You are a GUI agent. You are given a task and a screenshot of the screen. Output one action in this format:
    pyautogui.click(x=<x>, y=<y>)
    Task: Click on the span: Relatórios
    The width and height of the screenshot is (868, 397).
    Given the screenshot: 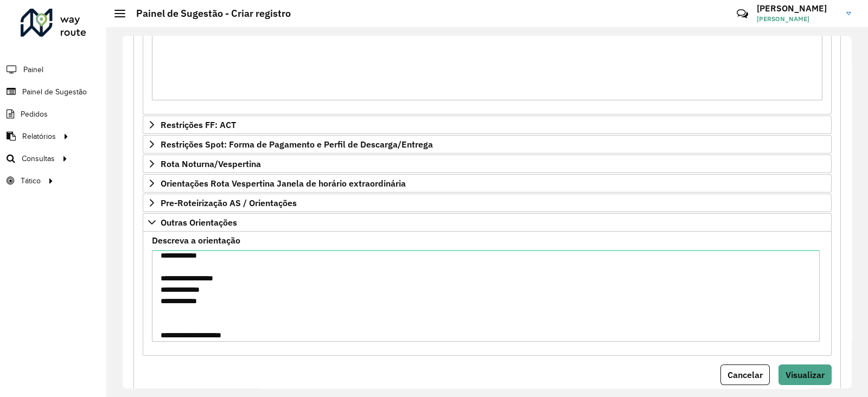 What is the action you would take?
    pyautogui.click(x=39, y=136)
    